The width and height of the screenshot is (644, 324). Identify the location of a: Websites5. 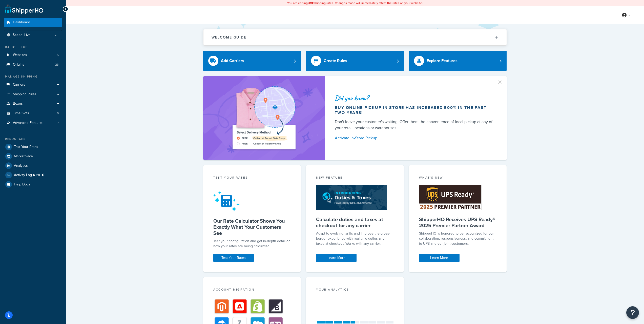
(33, 55).